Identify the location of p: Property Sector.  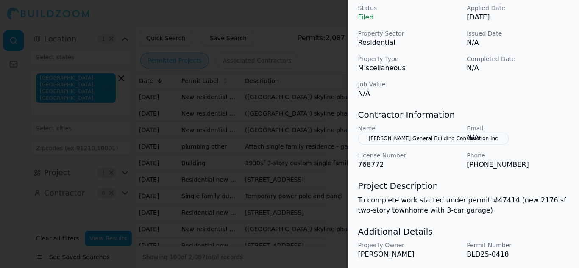
(409, 34).